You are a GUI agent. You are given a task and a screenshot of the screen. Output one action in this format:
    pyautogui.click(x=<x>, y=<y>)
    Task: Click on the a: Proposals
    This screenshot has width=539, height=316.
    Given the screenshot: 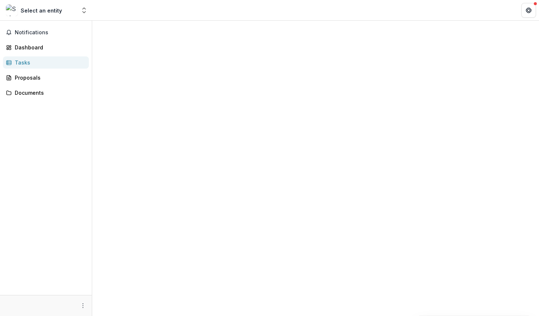 What is the action you would take?
    pyautogui.click(x=46, y=77)
    